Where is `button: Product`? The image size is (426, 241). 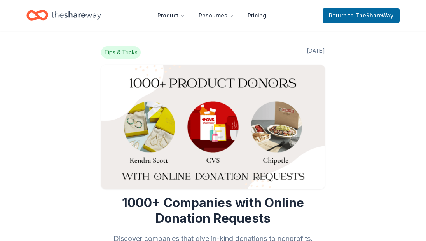 button: Product is located at coordinates (171, 16).